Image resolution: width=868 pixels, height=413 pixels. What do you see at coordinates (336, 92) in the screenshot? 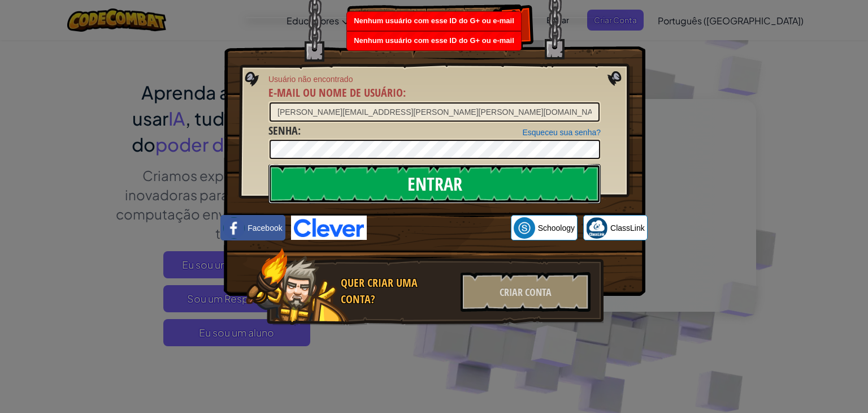
I see `font: E-mail ou nome de usuário` at bounding box center [336, 92].